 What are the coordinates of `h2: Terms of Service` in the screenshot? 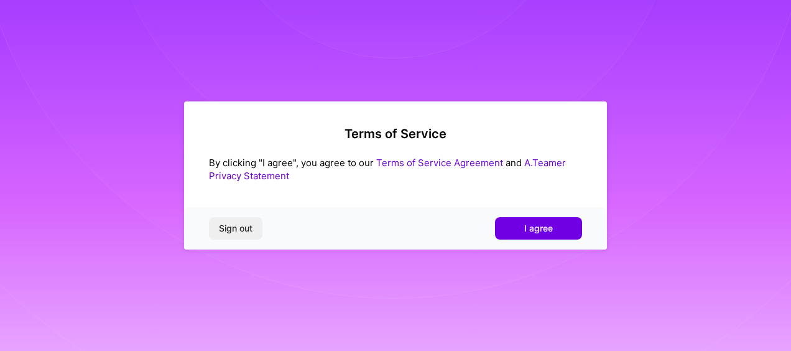 It's located at (396, 134).